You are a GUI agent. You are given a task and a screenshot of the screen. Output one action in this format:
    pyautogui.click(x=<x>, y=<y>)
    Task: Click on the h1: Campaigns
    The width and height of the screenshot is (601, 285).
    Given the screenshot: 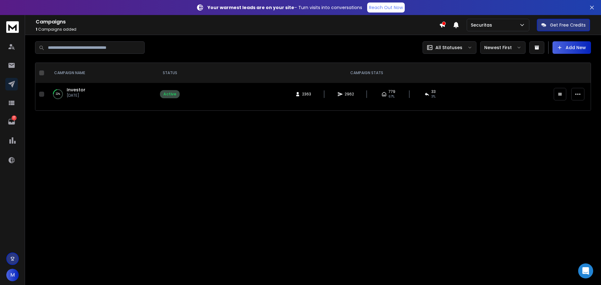 What is the action you would take?
    pyautogui.click(x=237, y=22)
    